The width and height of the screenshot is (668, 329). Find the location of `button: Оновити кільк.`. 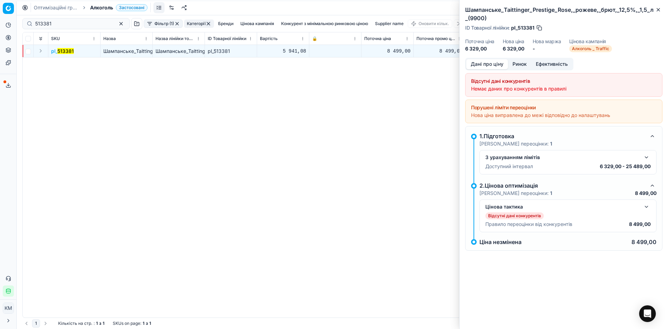

button: Оновити кільк. is located at coordinates (430, 24).